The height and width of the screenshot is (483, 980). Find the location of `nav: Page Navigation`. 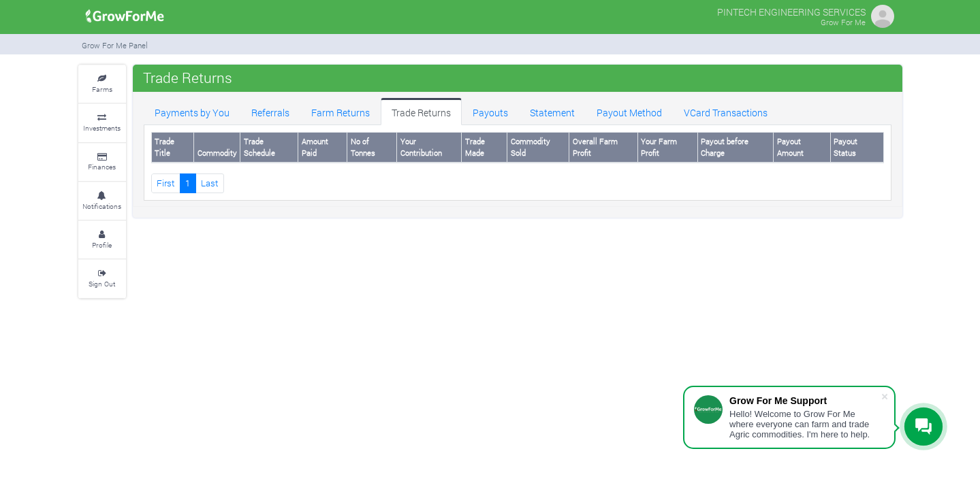

nav: Page Navigation is located at coordinates (517, 183).